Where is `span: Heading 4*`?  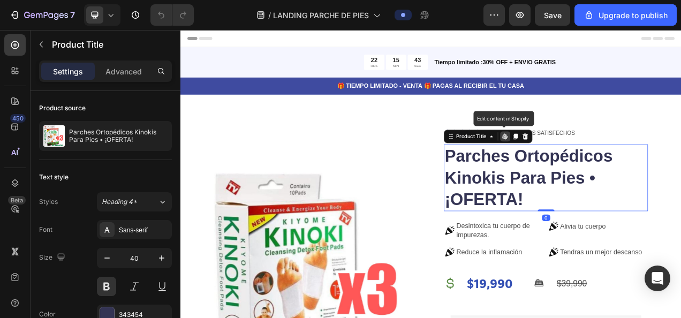 span: Heading 4* is located at coordinates (119, 202).